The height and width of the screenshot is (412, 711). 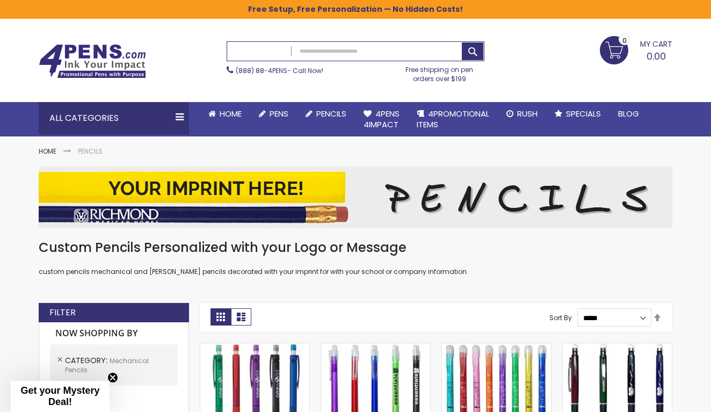 I want to click on span: 0, so click(x=624, y=40).